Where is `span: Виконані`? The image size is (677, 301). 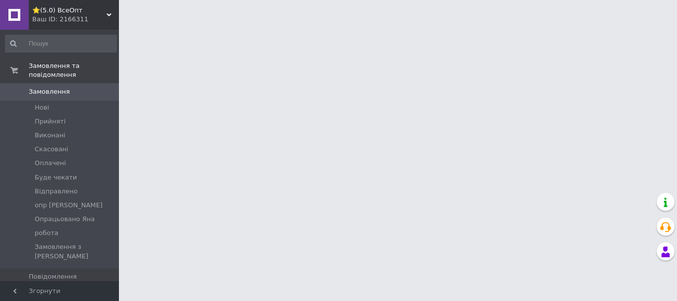
span: Виконані is located at coordinates (50, 135).